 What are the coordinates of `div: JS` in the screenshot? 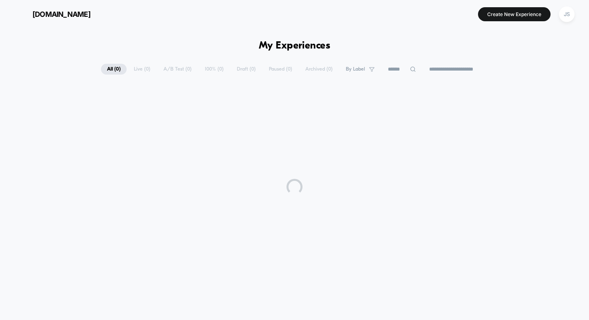 It's located at (567, 14).